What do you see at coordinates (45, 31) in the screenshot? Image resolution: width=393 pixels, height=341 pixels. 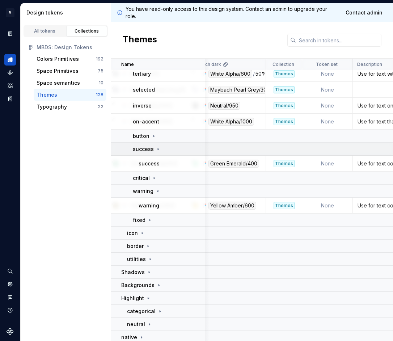 I see `div: All tokens` at bounding box center [45, 31].